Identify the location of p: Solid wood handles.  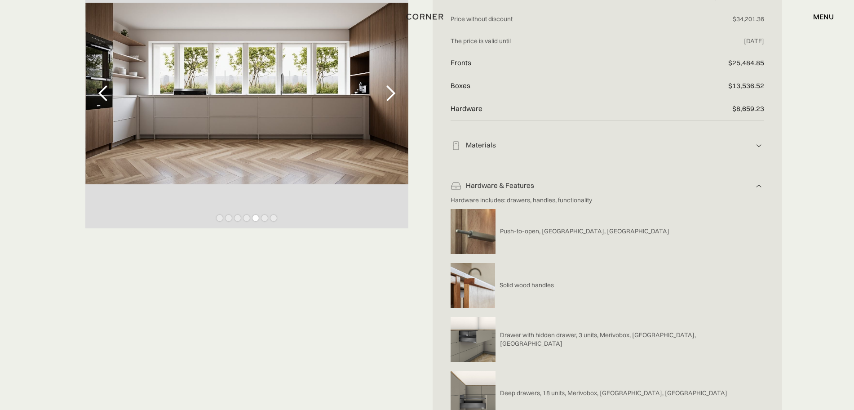
(526, 285).